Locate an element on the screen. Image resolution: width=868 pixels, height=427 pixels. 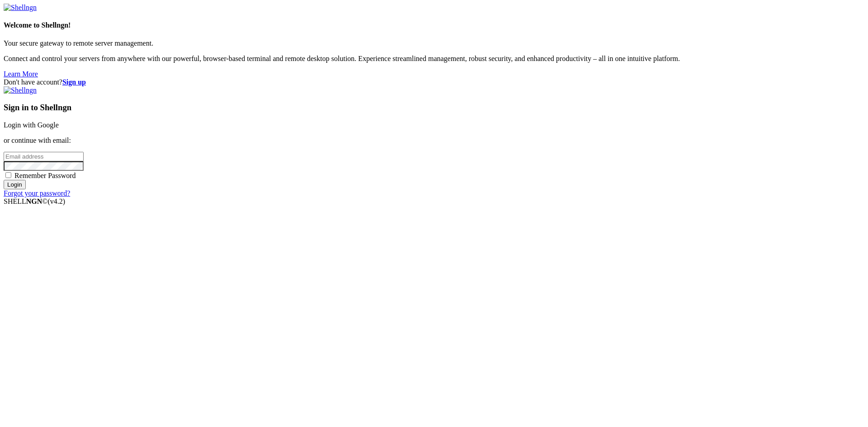
span: SHELL © is located at coordinates (34, 201).